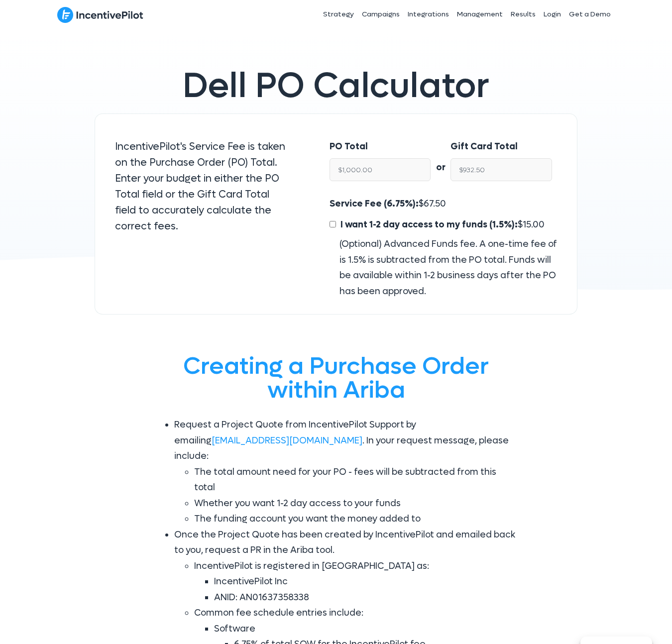 This screenshot has height=644, width=672. What do you see at coordinates (366, 582) in the screenshot?
I see `li: IncentivePilot Inc` at bounding box center [366, 582].